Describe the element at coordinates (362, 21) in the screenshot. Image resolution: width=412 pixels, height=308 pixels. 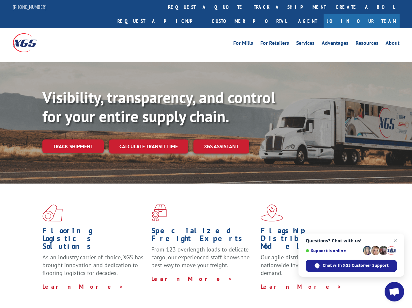
I see `a: Join Our Team` at that location.